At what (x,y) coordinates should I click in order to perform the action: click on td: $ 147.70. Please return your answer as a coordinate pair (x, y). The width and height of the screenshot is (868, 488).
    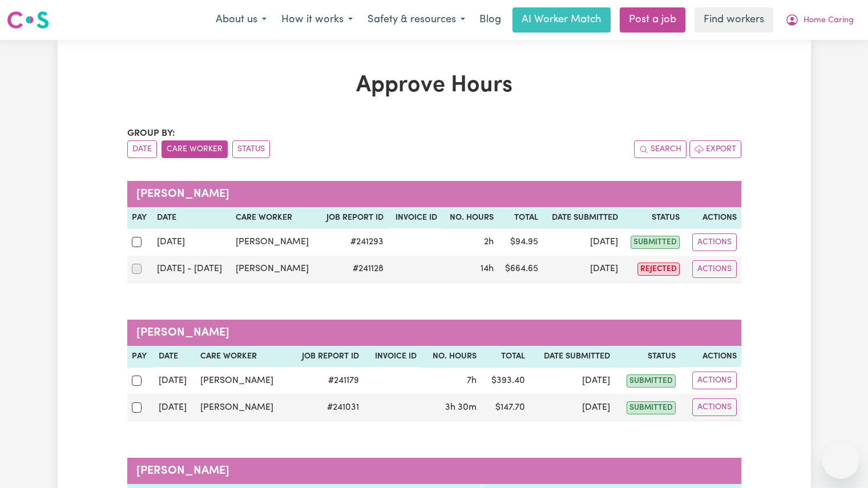
    Looking at the image, I should click on (505, 408).